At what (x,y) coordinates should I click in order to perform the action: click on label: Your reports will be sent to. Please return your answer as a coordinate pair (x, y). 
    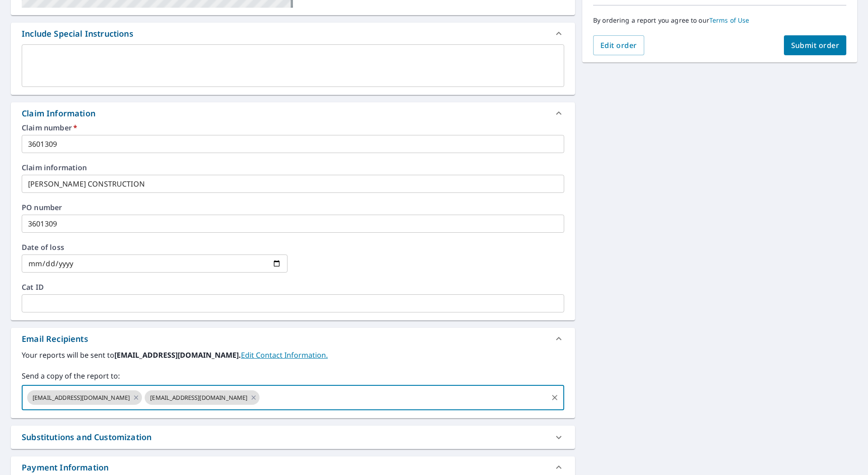
    Looking at the image, I should click on (293, 355).